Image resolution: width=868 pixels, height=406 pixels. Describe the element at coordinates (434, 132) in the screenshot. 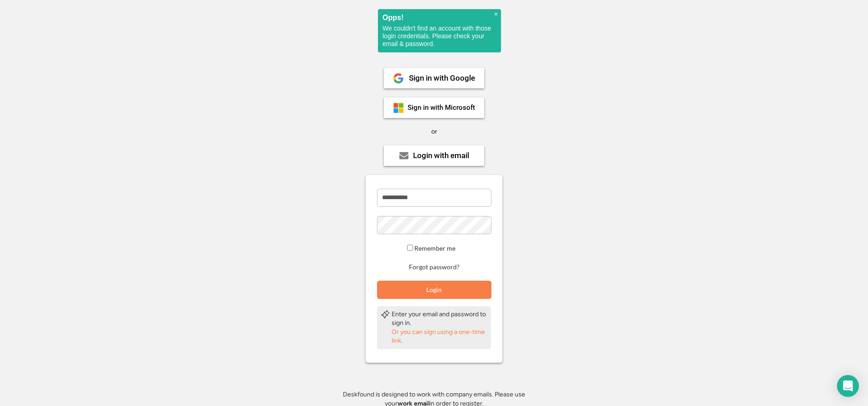

I see `div: or` at that location.